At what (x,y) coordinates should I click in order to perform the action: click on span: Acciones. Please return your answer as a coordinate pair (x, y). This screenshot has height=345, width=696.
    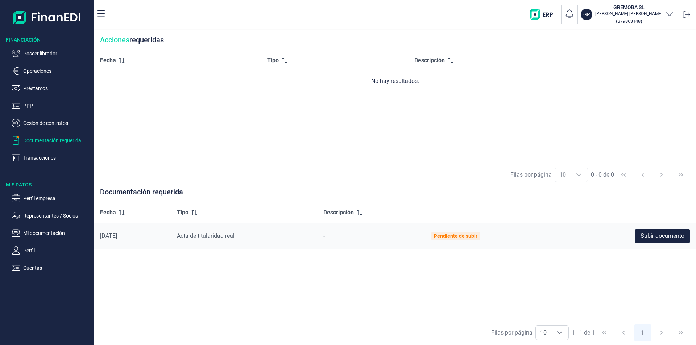
    Looking at the image, I should click on (115, 40).